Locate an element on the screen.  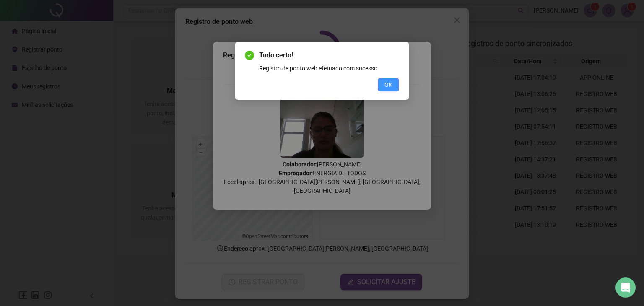
span: Tudo certo! is located at coordinates (330, 55).